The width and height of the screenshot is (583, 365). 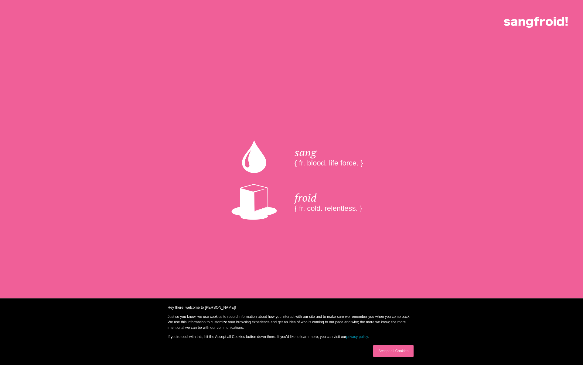 I want to click on img: logo, so click(x=536, y=22).